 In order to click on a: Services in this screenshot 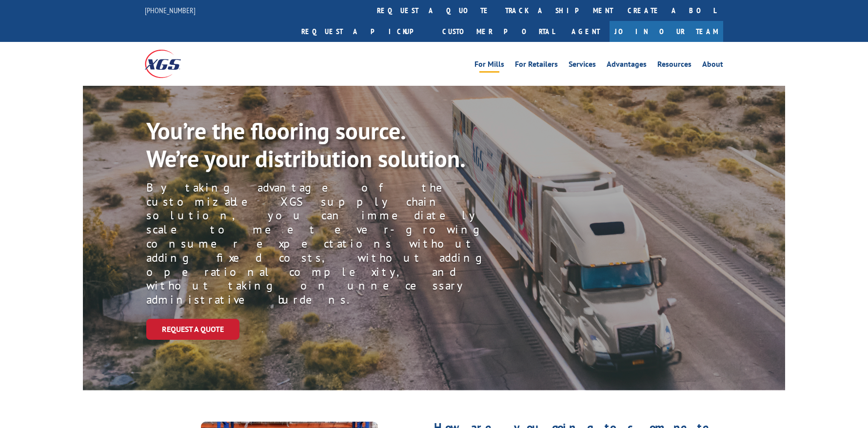, I will do `click(582, 66)`.